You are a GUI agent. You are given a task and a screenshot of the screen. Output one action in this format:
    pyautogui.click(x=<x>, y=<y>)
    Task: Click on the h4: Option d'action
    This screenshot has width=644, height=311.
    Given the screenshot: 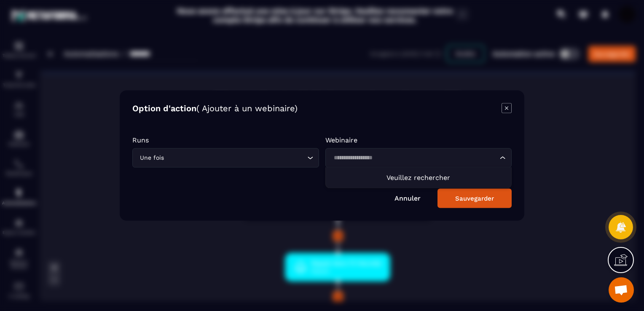 What is the action you would take?
    pyautogui.click(x=215, y=110)
    